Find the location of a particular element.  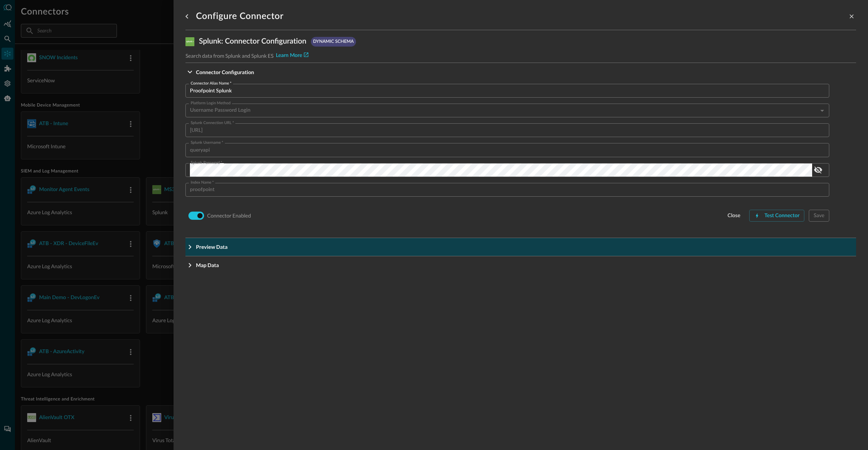

div: close is located at coordinates (734, 215).